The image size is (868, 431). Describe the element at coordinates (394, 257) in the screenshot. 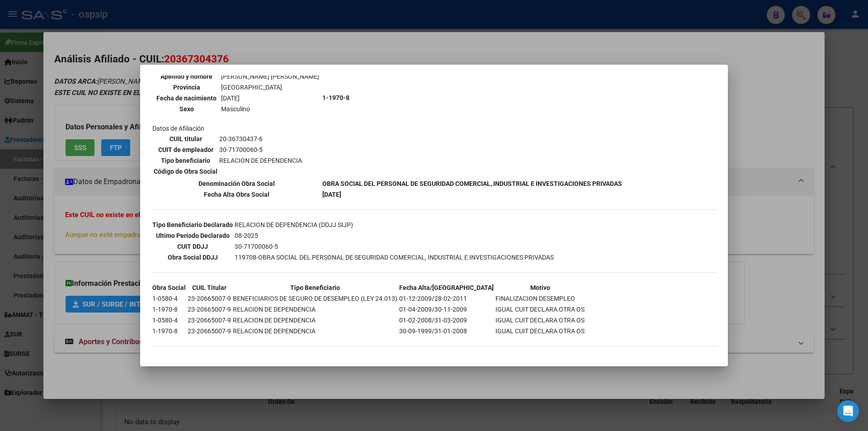

I see `td: 119708-OBRA SOCIAL DEL PERSONAL DE SEGURIDAD COMERCIAL, INDUSTRIAL E INVESTIGACIONES PRIVADAS` at that location.